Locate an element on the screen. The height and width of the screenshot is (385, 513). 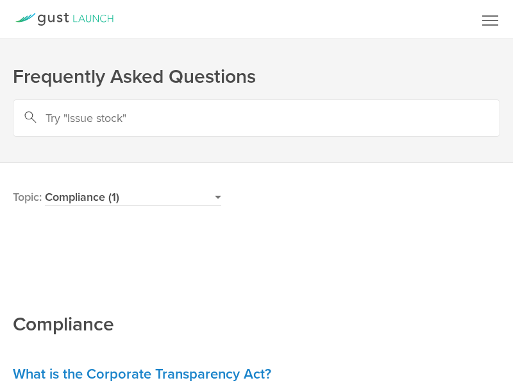
input: Try "Issue stock" is located at coordinates (257, 118).